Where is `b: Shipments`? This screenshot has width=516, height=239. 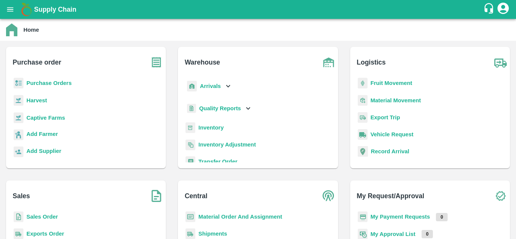 b: Shipments is located at coordinates (213, 234).